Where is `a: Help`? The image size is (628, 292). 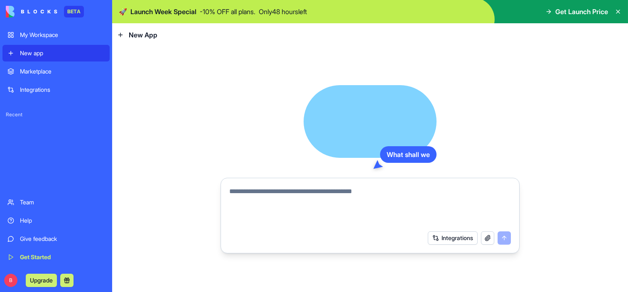
a: Help is located at coordinates (56, 221).